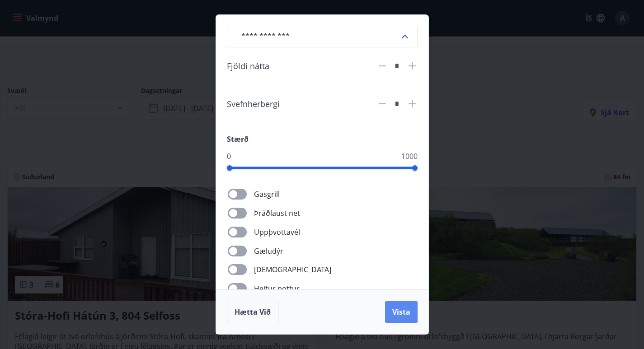 The image size is (644, 349). What do you see at coordinates (252, 312) in the screenshot?
I see `span: Hætta við` at bounding box center [252, 312].